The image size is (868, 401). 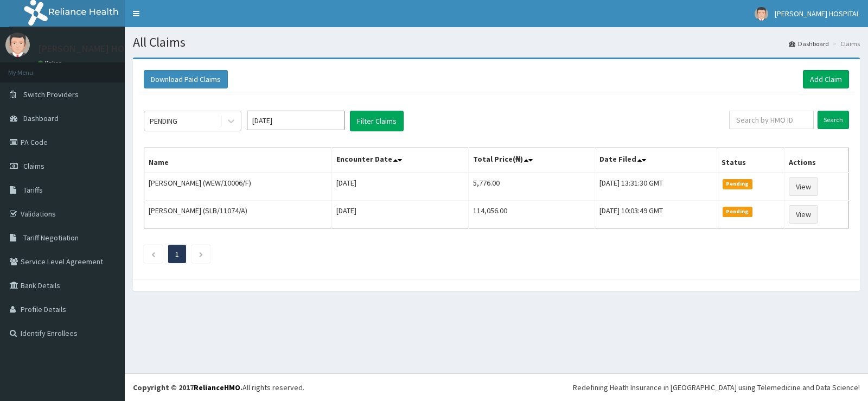 I want to click on td: 114,056.00, so click(x=531, y=214).